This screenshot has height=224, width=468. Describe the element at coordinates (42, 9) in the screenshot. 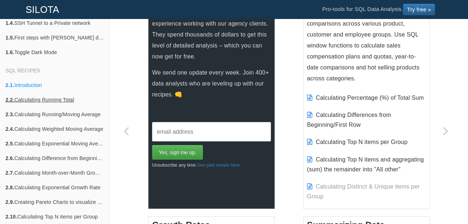

I see `a: SILOTA` at that location.